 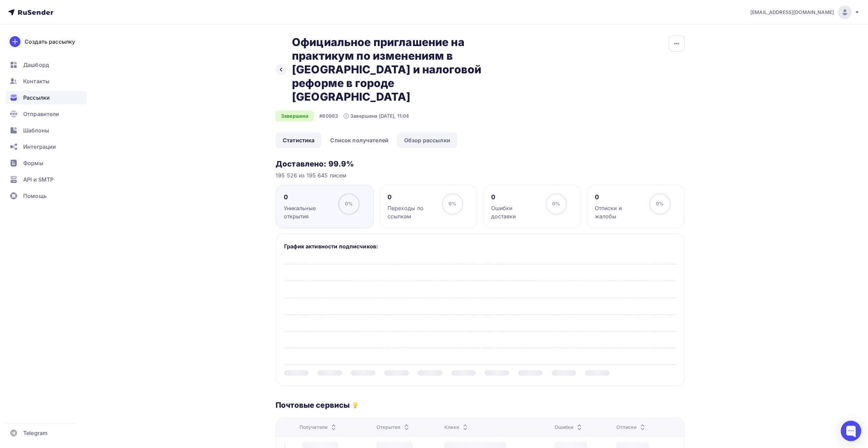 What do you see at coordinates (308, 212) in the screenshot?
I see `div: Уникальные открытия` at bounding box center [308, 212].